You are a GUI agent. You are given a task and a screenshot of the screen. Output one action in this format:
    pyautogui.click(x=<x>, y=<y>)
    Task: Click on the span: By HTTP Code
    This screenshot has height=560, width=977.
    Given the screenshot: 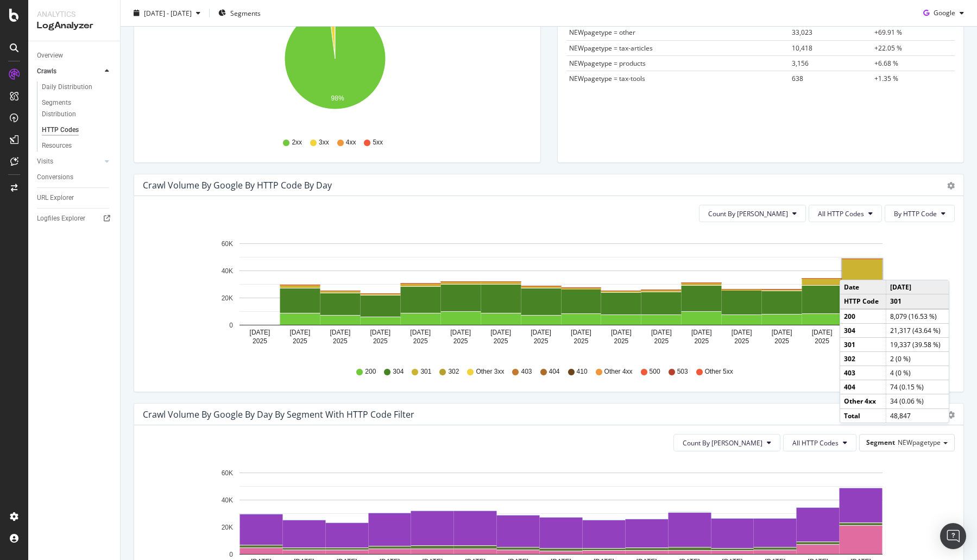 What is the action you would take?
    pyautogui.click(x=914, y=214)
    